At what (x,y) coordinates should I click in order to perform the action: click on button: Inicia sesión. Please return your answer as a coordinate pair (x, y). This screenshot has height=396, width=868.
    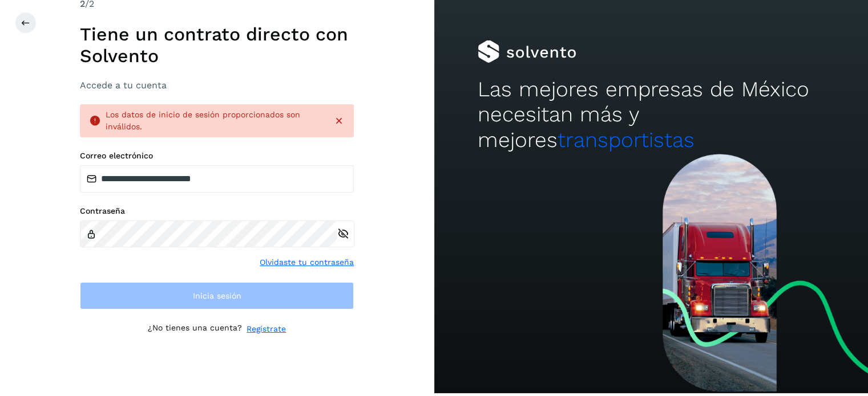
    Looking at the image, I should click on (217, 296).